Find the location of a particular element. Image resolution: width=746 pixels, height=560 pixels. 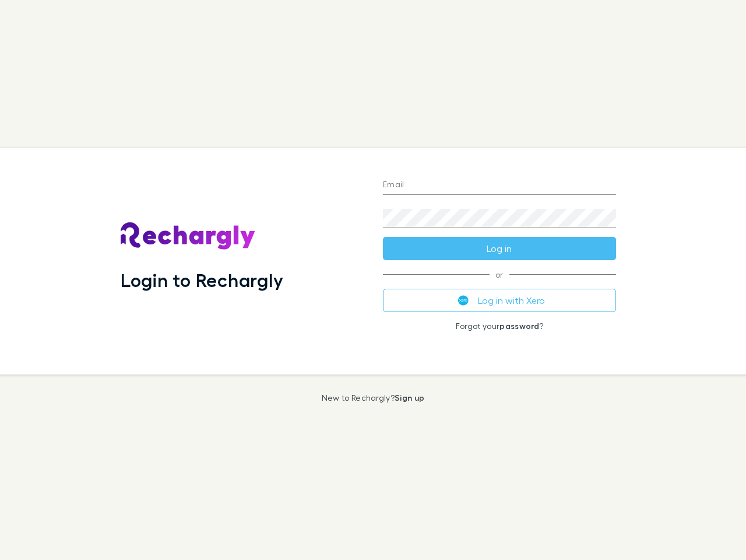

span: or is located at coordinates (500, 274).